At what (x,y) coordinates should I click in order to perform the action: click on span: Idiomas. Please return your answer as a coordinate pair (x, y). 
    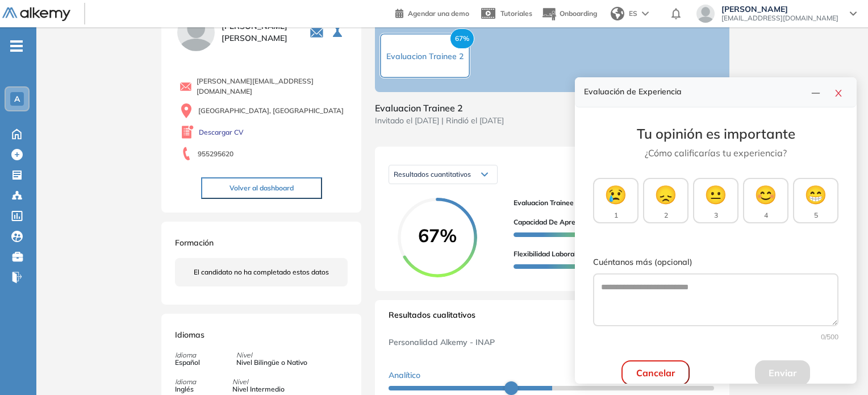
    Looking at the image, I should click on (190, 335).